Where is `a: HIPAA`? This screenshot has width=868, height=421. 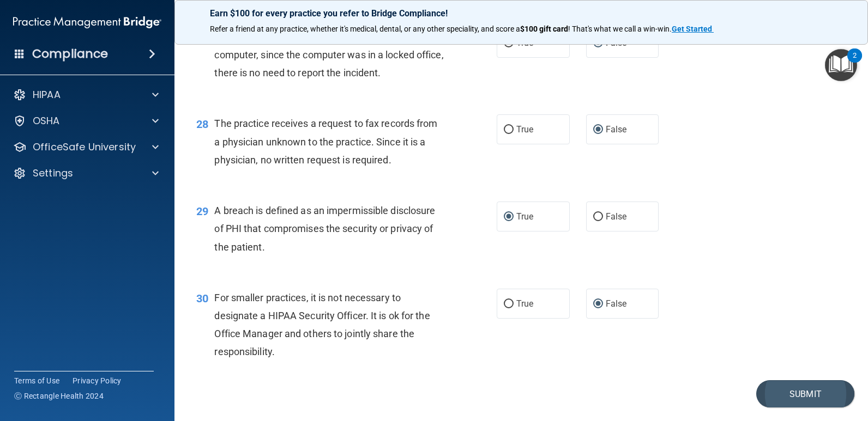
a: HIPAA is located at coordinates (85, 95).